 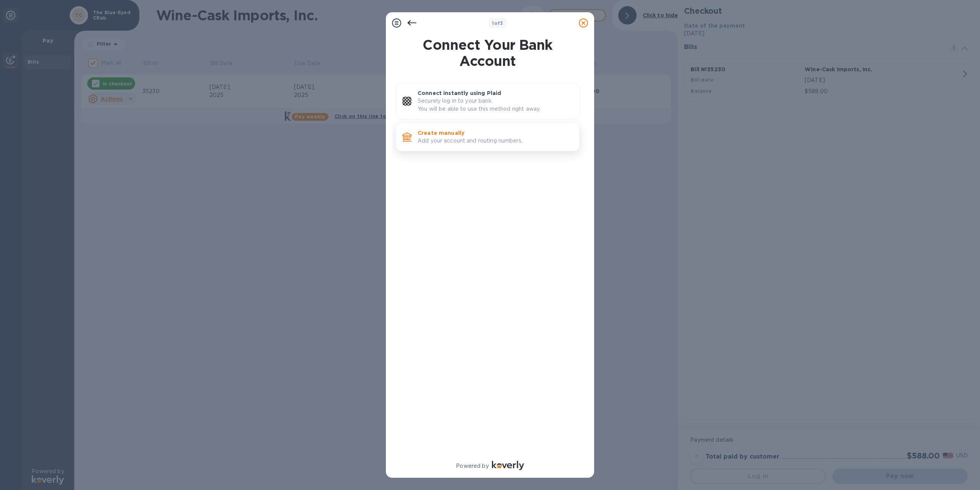 I want to click on p: Powered by, so click(x=472, y=465).